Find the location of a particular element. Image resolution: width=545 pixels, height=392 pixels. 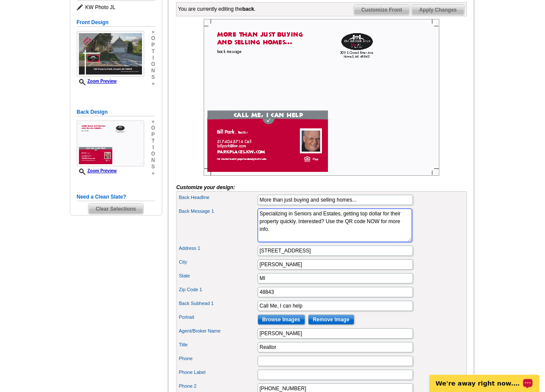

label: Phone Label is located at coordinates (218, 373).